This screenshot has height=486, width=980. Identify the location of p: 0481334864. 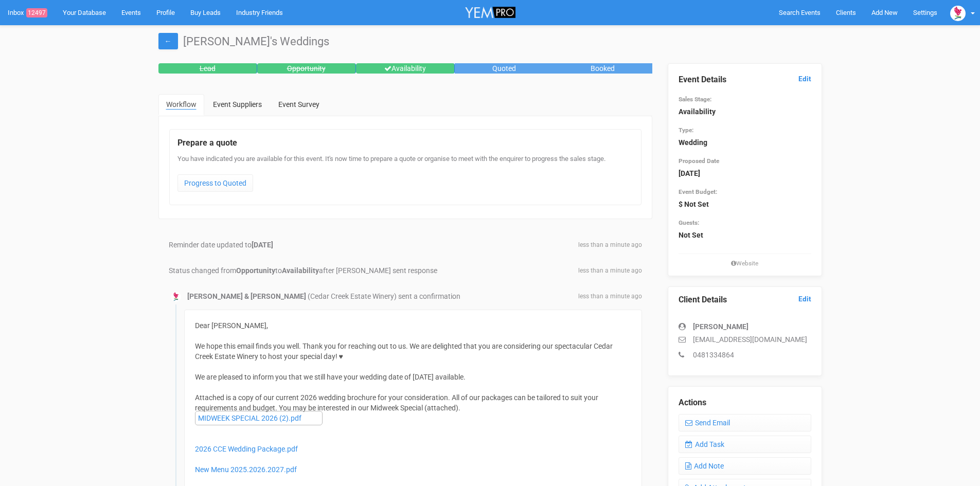
(745, 355).